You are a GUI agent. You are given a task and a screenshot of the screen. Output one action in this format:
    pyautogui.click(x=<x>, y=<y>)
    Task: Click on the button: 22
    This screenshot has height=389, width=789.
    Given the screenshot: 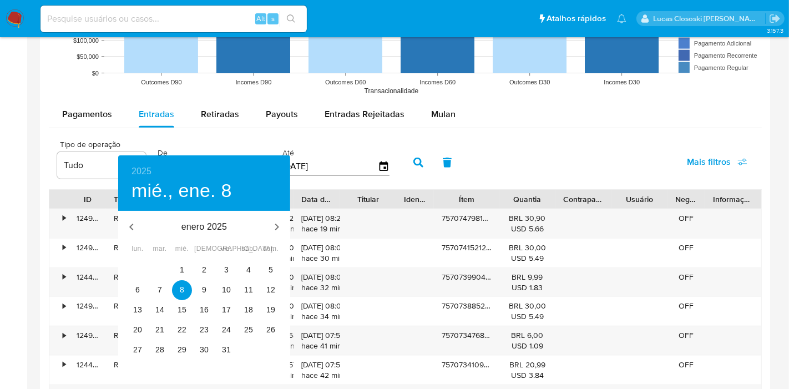 What is the action you would take?
    pyautogui.click(x=182, y=330)
    